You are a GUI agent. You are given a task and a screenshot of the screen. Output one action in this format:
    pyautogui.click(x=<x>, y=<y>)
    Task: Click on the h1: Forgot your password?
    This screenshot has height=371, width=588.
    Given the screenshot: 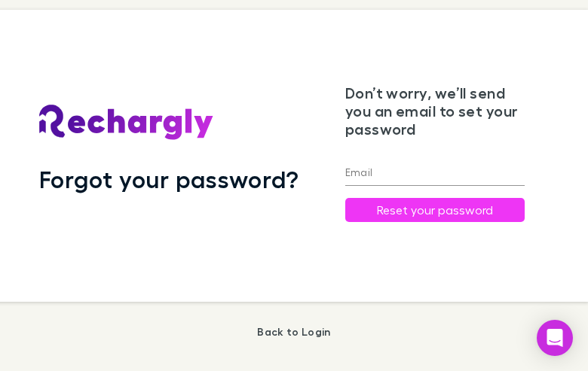 What is the action you would take?
    pyautogui.click(x=169, y=179)
    